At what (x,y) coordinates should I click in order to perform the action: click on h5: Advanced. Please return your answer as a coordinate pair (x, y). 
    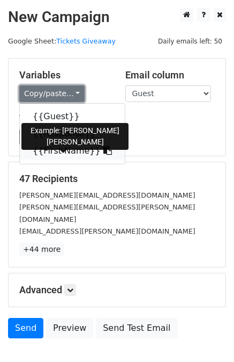
    Looking at the image, I should click on (117, 290).